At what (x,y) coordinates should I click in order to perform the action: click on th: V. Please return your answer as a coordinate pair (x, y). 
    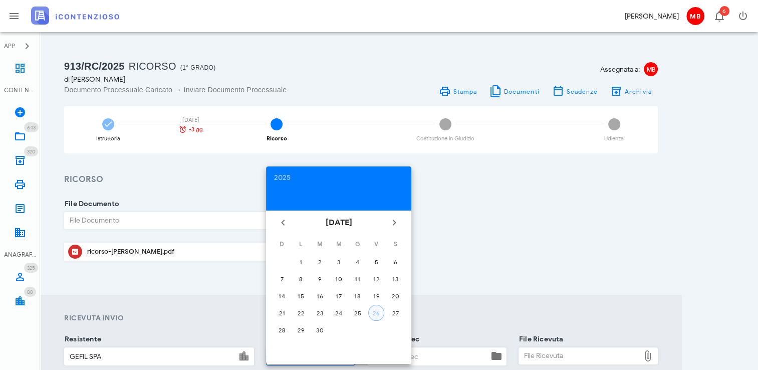
    Looking at the image, I should click on (377, 244).